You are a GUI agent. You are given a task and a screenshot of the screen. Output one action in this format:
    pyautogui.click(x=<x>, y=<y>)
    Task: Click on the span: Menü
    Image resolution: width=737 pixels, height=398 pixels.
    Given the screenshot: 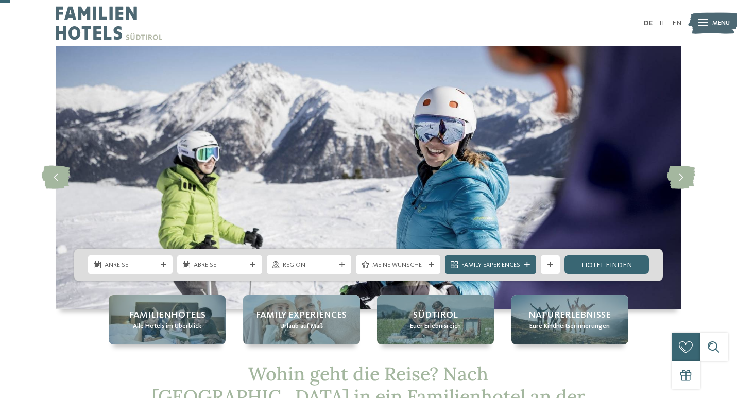 What is the action you would take?
    pyautogui.click(x=721, y=23)
    